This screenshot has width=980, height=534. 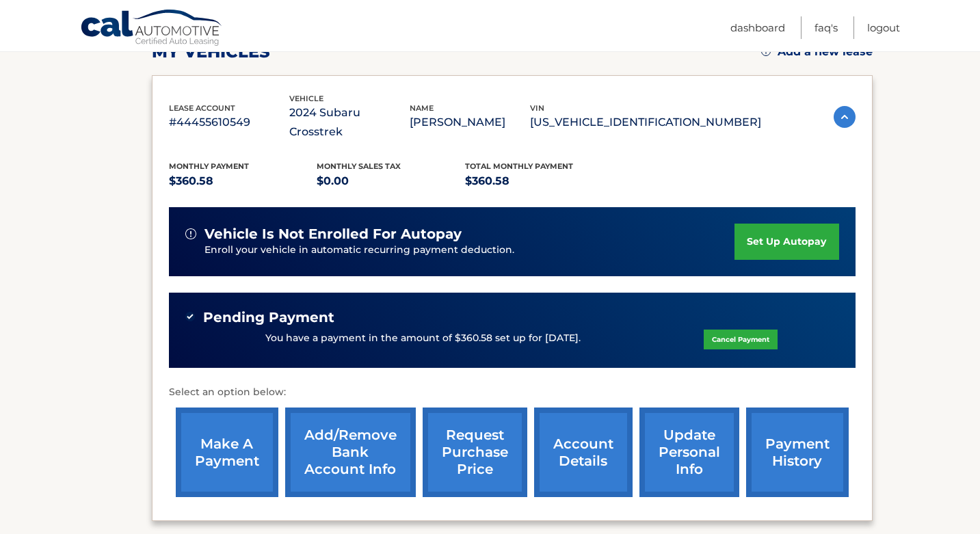 I want to click on p: 2024 Subaru Crosstrek, so click(x=350, y=122).